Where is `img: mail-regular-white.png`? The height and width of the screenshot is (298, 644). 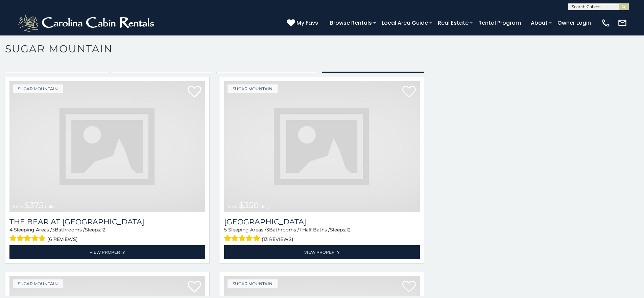 img: mail-regular-white.png is located at coordinates (623, 23).